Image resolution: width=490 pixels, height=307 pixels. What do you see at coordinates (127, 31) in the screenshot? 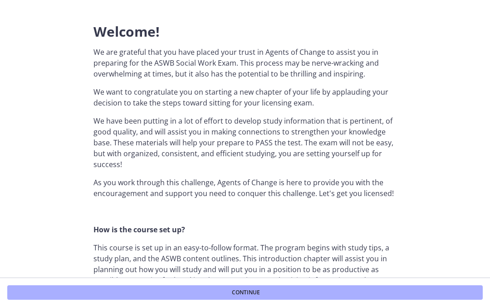
I see `span: Welcome!` at bounding box center [127, 31].